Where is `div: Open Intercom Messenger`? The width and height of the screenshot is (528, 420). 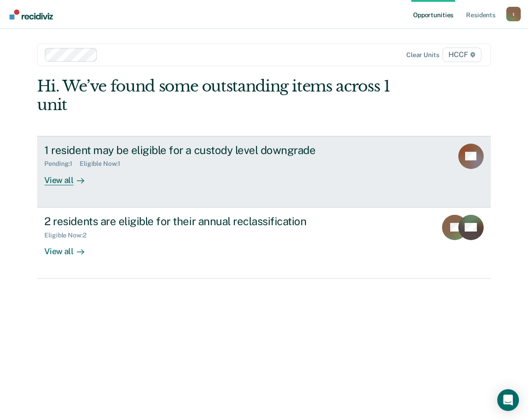
div: Open Intercom Messenger is located at coordinates (508, 400).